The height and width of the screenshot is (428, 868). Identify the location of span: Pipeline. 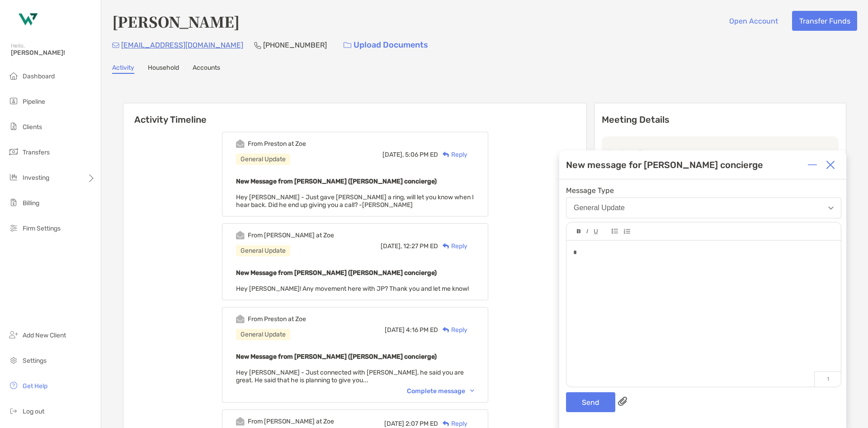
(34, 101).